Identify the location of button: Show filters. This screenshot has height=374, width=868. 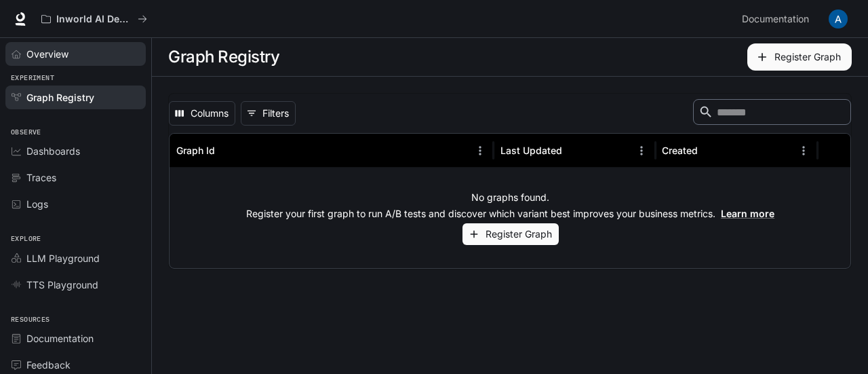
(267, 113).